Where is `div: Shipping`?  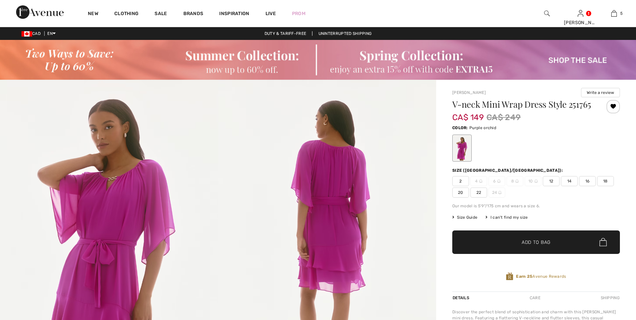
div: Shipping is located at coordinates (609, 297).